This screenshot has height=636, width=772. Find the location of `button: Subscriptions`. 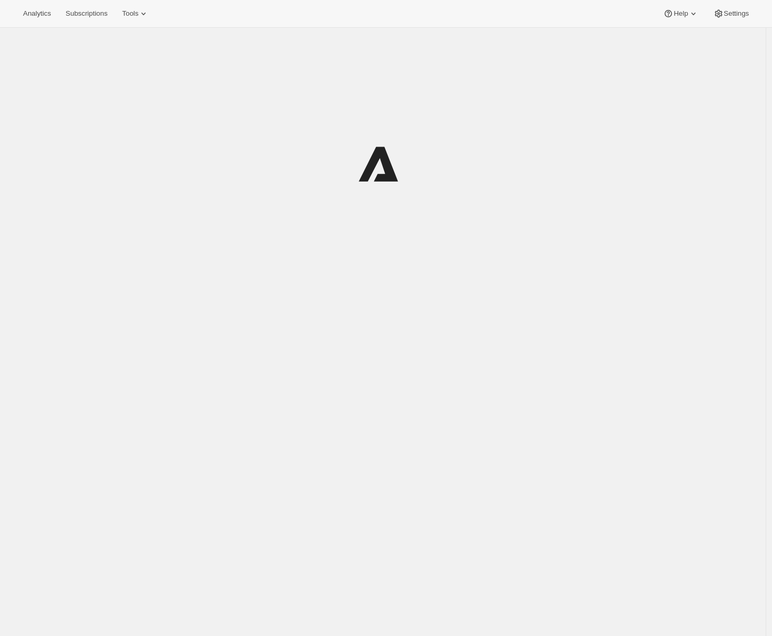

button: Subscriptions is located at coordinates (86, 14).